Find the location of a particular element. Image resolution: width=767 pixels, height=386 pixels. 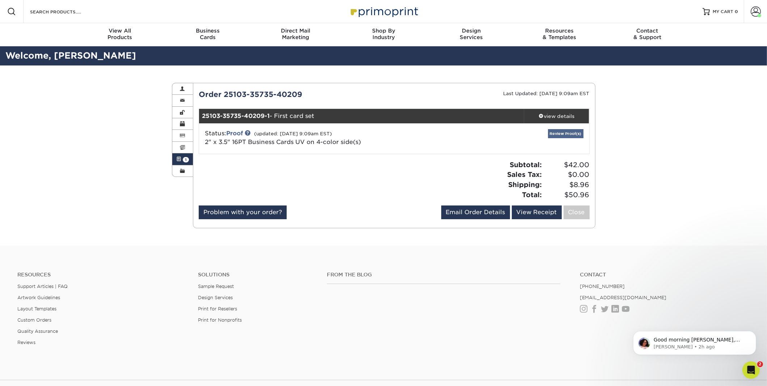

span: $42.00 is located at coordinates (567, 165).